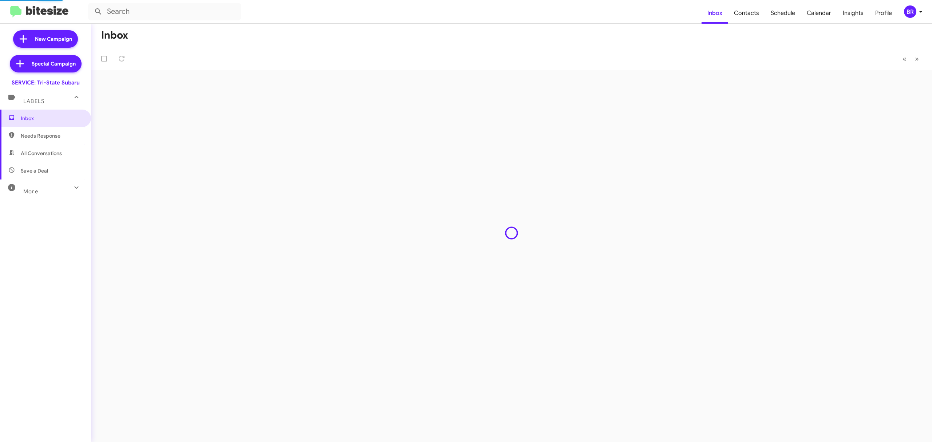  What do you see at coordinates (31, 192) in the screenshot?
I see `span: More` at bounding box center [31, 192].